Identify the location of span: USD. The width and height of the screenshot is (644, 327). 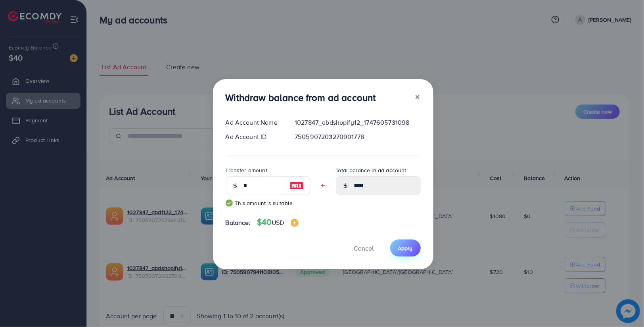
(278, 222).